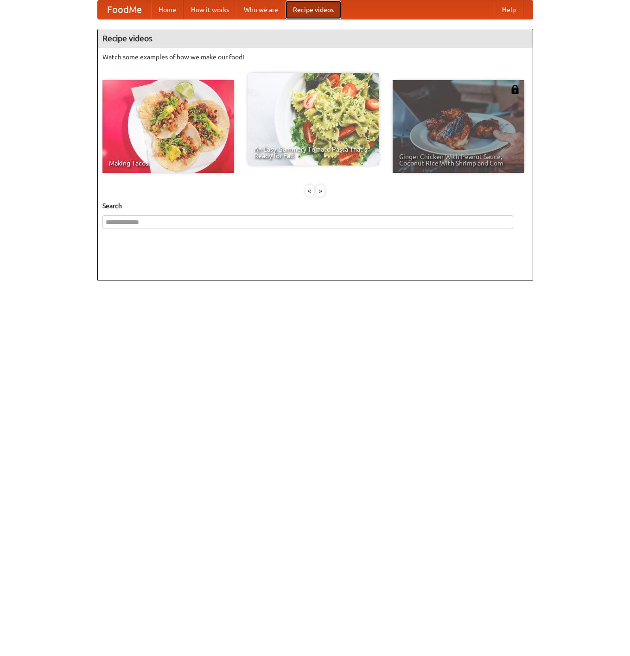 The width and height of the screenshot is (630, 656). Describe the element at coordinates (261, 10) in the screenshot. I see `a: Who we are` at that location.